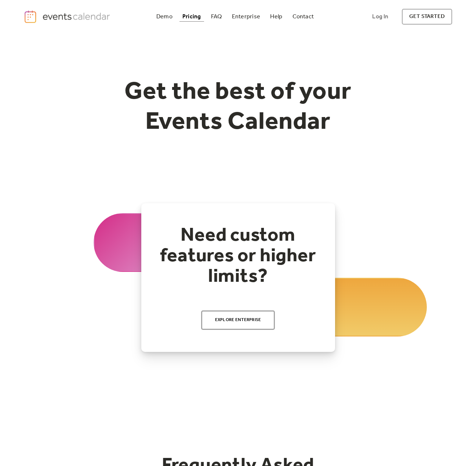 This screenshot has width=476, height=466. Describe the element at coordinates (238, 107) in the screenshot. I see `h1: Get the best of your Events Calendar` at that location.